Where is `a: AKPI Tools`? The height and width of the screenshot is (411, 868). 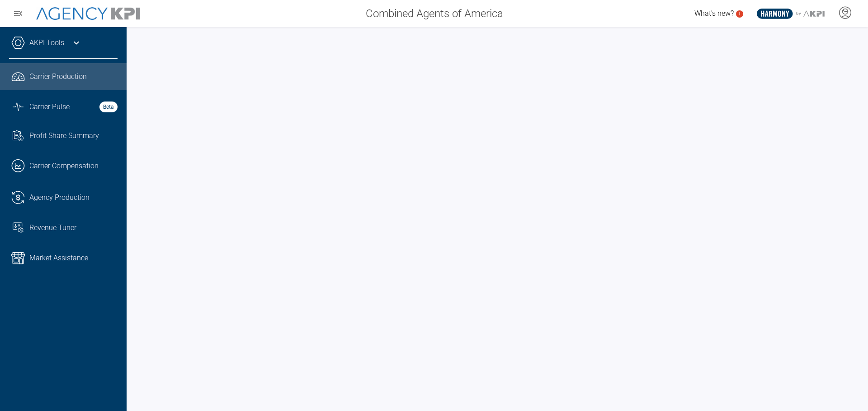 a: AKPI Tools is located at coordinates (46, 43).